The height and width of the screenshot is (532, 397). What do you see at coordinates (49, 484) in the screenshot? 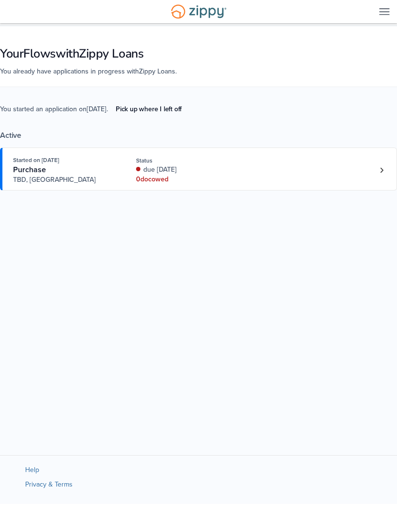
I see `a: Privacy & Terms` at bounding box center [49, 484].